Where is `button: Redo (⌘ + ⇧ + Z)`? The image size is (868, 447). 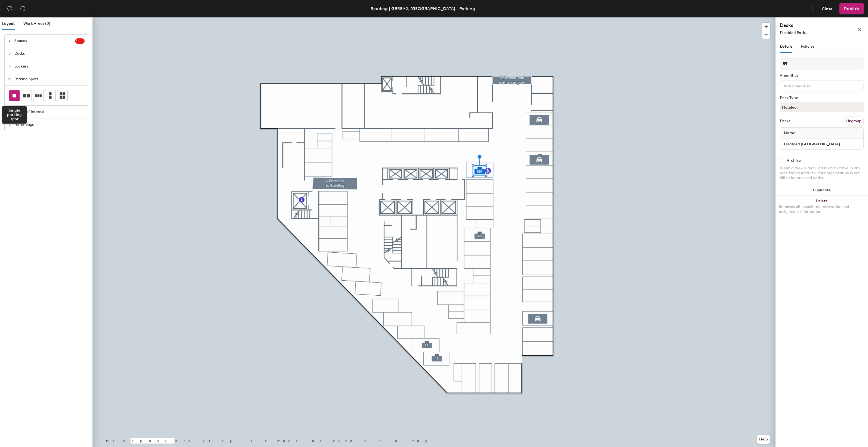
button: Redo (⌘ + ⇧ + Z) is located at coordinates (23, 9).